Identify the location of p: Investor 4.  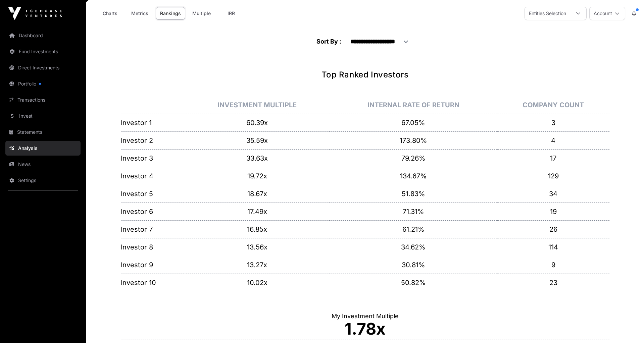
(153, 176).